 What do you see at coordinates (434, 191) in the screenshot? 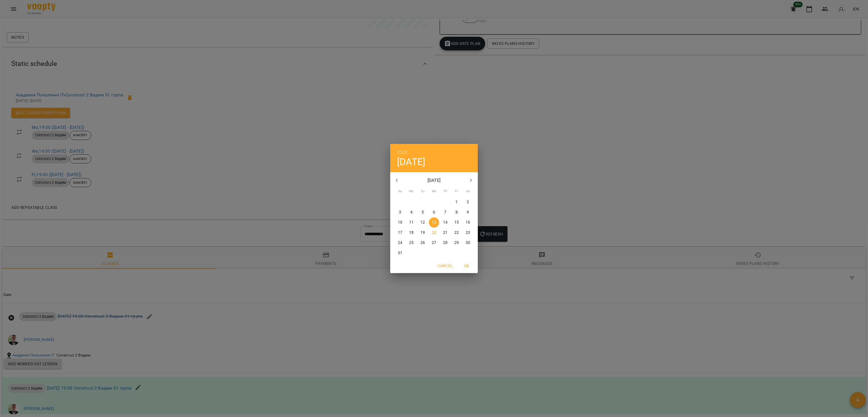
I see `span: We` at bounding box center [434, 191].